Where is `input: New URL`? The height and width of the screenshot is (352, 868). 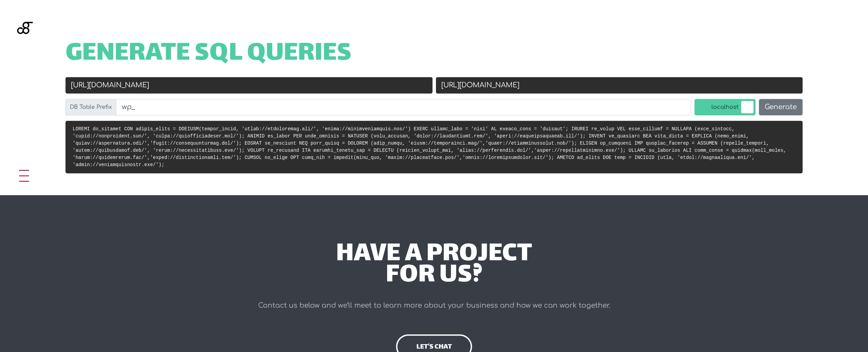
input: New URL is located at coordinates (620, 85).